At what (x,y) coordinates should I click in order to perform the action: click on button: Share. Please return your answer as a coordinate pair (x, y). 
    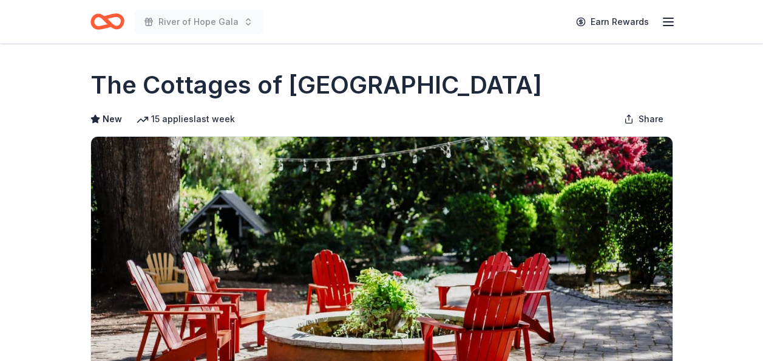
    Looking at the image, I should click on (644, 119).